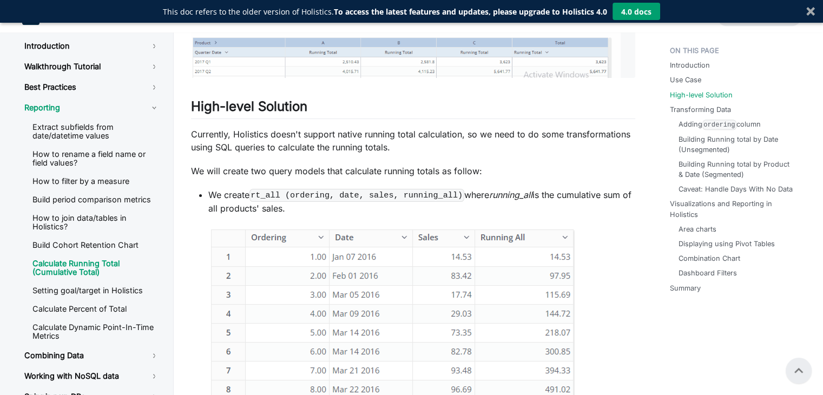 The height and width of the screenshot is (395, 823). What do you see at coordinates (637, 11) in the screenshot?
I see `button: 4.0 docs` at bounding box center [637, 11].